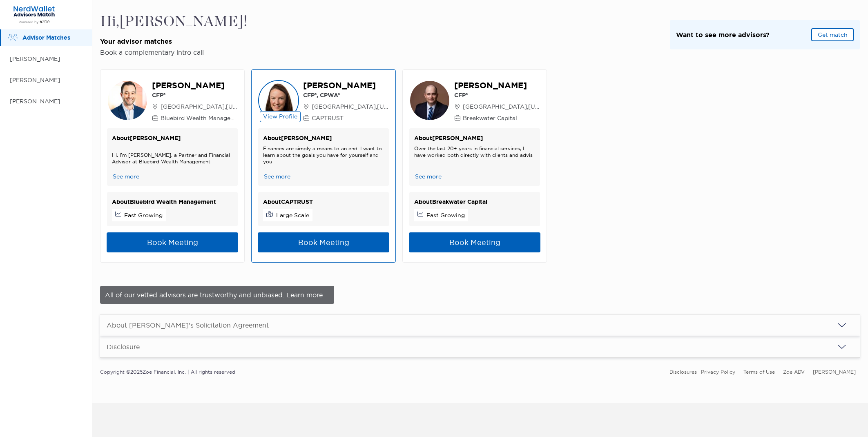 Image resolution: width=868 pixels, height=437 pixels. I want to click on a: Disclosures, so click(683, 372).